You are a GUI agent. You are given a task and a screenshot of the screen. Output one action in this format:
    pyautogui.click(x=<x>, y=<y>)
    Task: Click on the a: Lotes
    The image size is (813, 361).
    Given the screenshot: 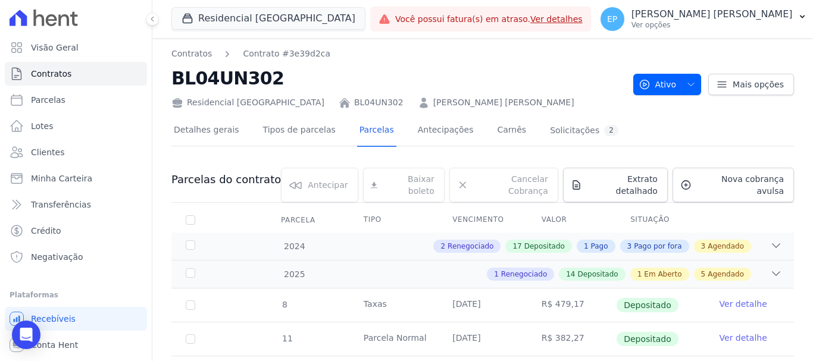 What is the action you would take?
    pyautogui.click(x=76, y=126)
    